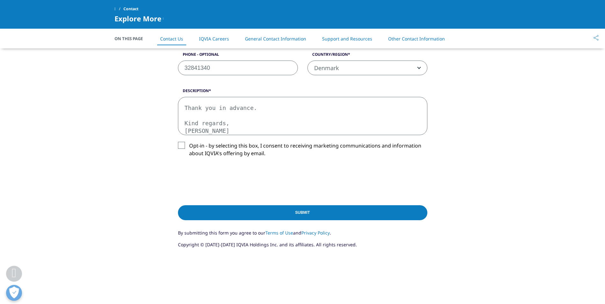 The image size is (605, 304). What do you see at coordinates (132, 39) in the screenshot?
I see `span: On This Page` at bounding box center [132, 39].